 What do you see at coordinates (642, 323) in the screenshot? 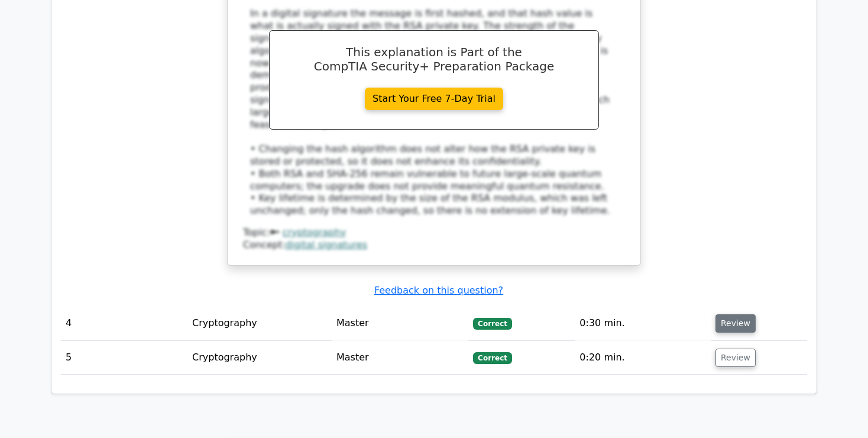
I see `td: 0:30 min.` at bounding box center [642, 323].